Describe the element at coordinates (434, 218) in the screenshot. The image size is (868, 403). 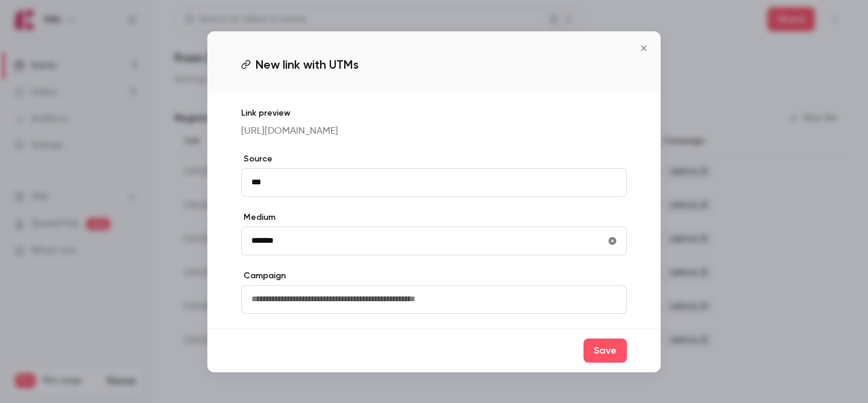
I see `label: Medium` at that location.